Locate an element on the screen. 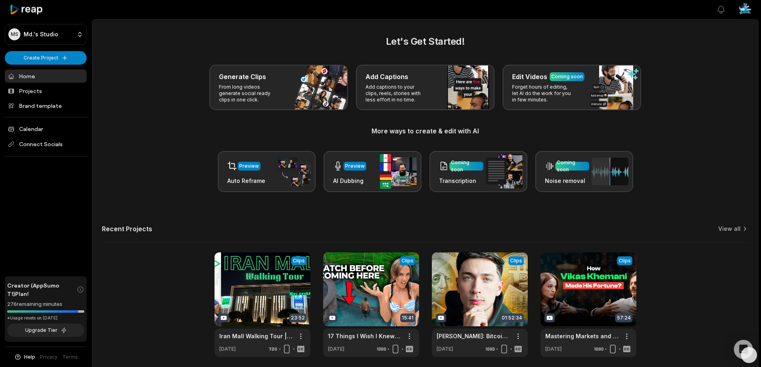 The width and height of the screenshot is (761, 367). p: From long videos generate social ready clips in one click. is located at coordinates (250, 94).